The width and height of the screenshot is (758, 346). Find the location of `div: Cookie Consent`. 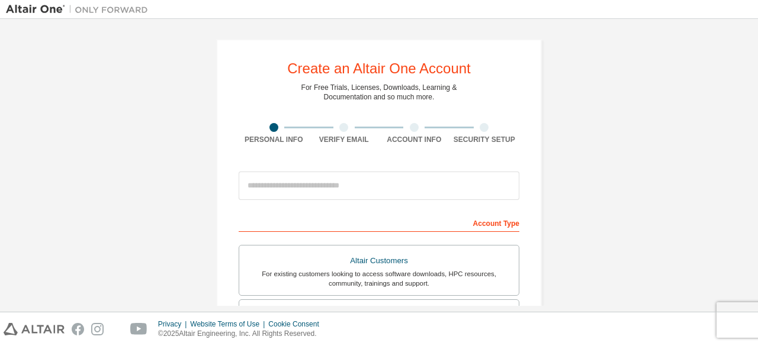

div: Cookie Consent is located at coordinates (297, 324).